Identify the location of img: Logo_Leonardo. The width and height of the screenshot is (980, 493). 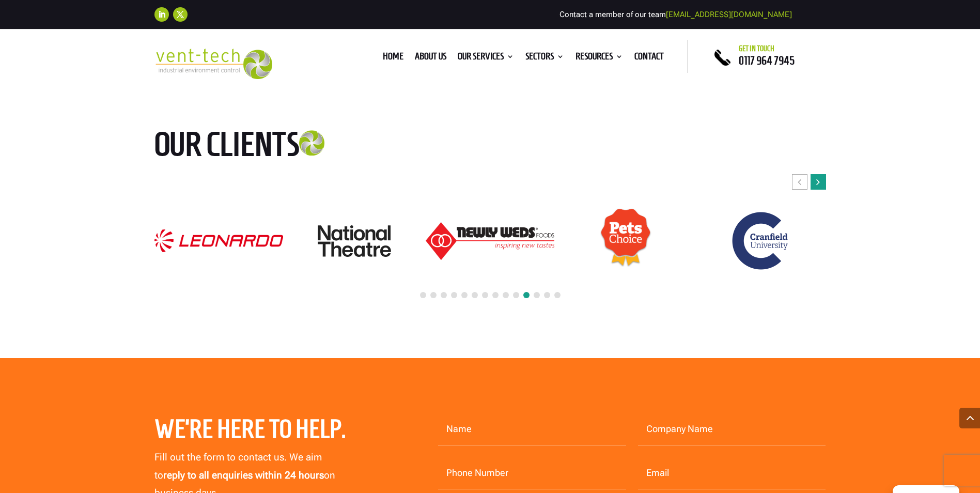
(219, 241).